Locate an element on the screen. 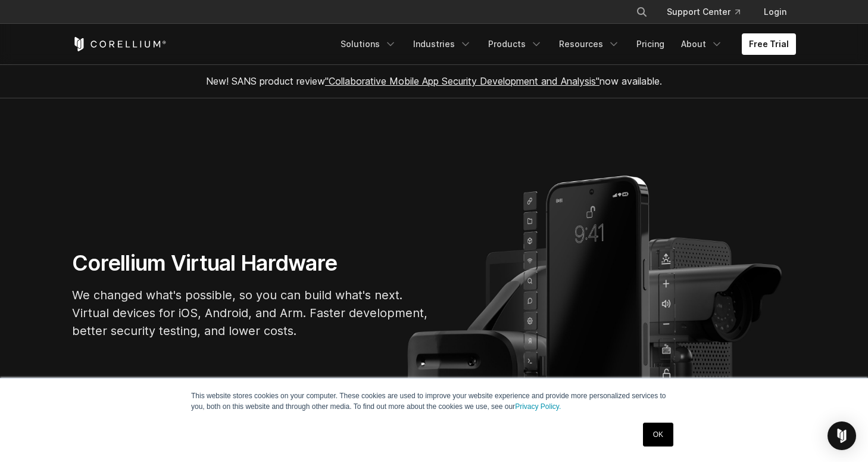 The height and width of the screenshot is (462, 868). a: Pricing is located at coordinates (650, 44).